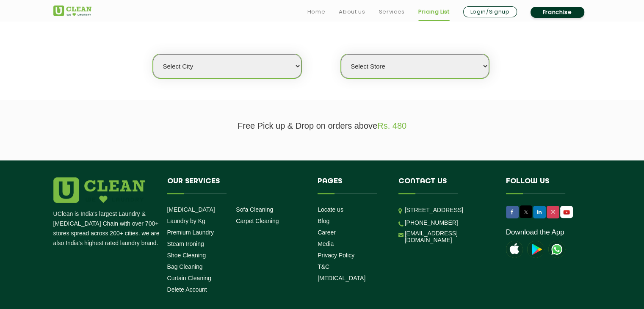  I want to click on a: Blog, so click(323, 221).